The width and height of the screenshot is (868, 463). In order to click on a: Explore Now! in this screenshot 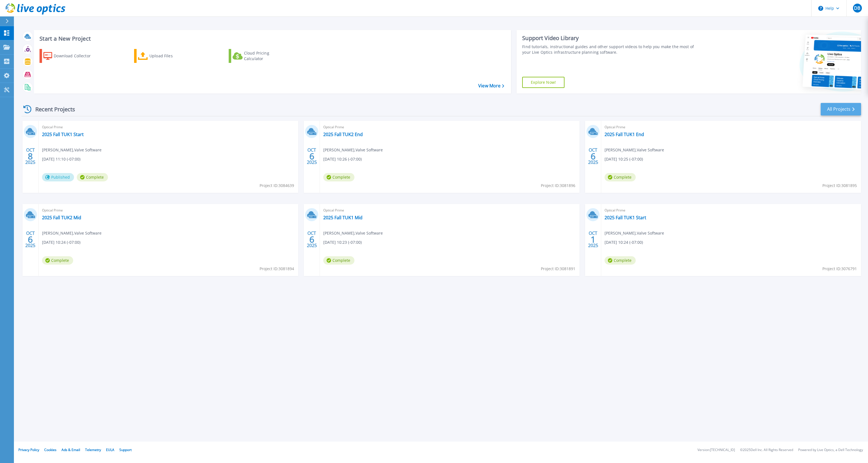, I will do `click(544, 82)`.